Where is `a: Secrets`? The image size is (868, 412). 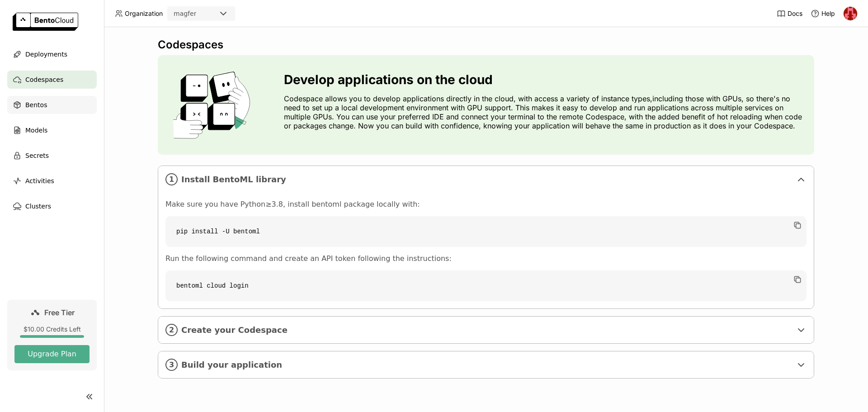
a: Secrets is located at coordinates (52, 156).